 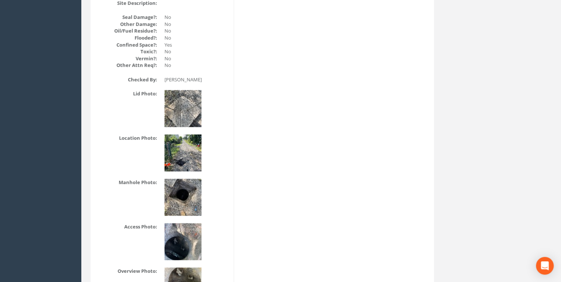 What do you see at coordinates (127, 51) in the screenshot?
I see `dt: Toxic?:` at bounding box center [127, 51].